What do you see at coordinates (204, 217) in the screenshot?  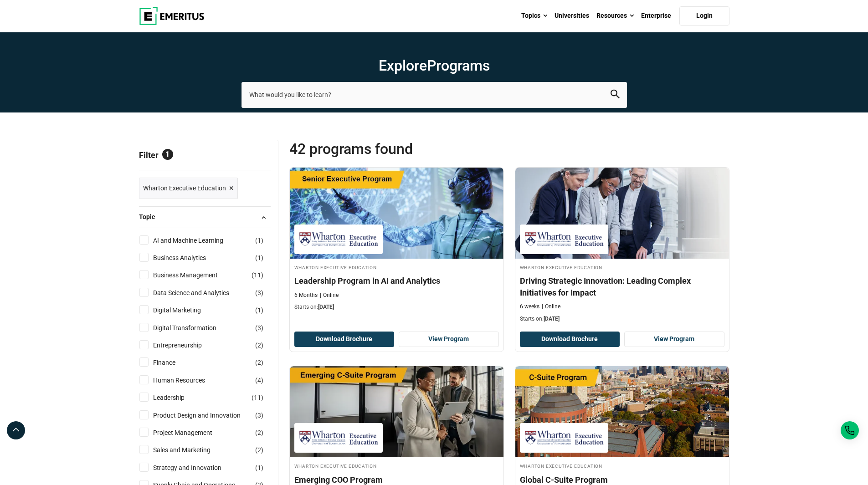 I see `button: Topic` at bounding box center [204, 217].